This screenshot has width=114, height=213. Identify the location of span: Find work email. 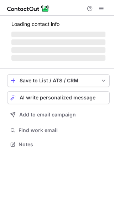
(63, 130).